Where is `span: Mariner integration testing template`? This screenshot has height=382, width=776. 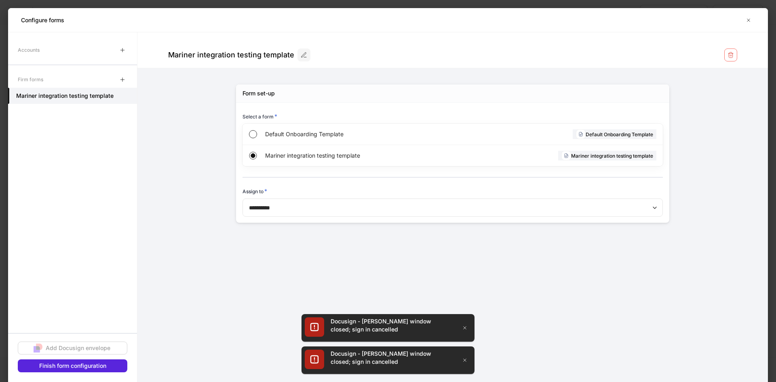
span: Mariner integration testing template is located at coordinates (359, 156).